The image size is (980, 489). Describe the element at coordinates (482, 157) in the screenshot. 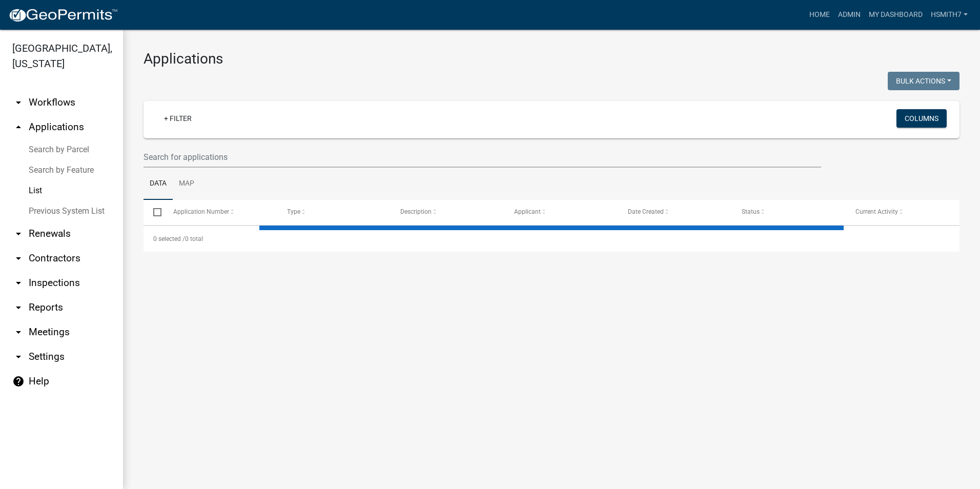

I see `input: Search for applications` at that location.